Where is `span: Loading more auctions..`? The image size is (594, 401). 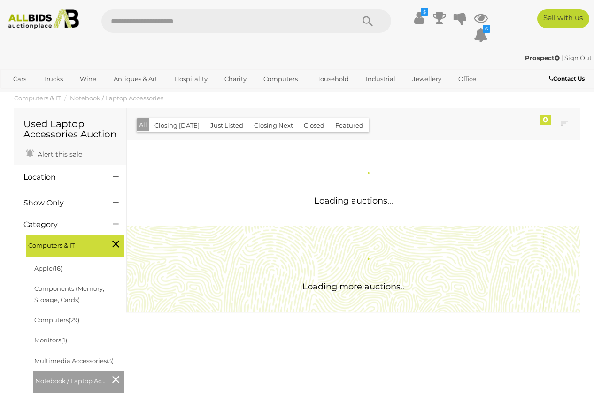 span: Loading more auctions.. is located at coordinates (353, 287).